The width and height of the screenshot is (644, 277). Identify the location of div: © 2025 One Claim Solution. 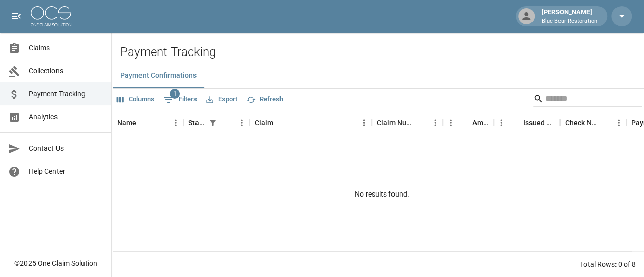
(55, 263).